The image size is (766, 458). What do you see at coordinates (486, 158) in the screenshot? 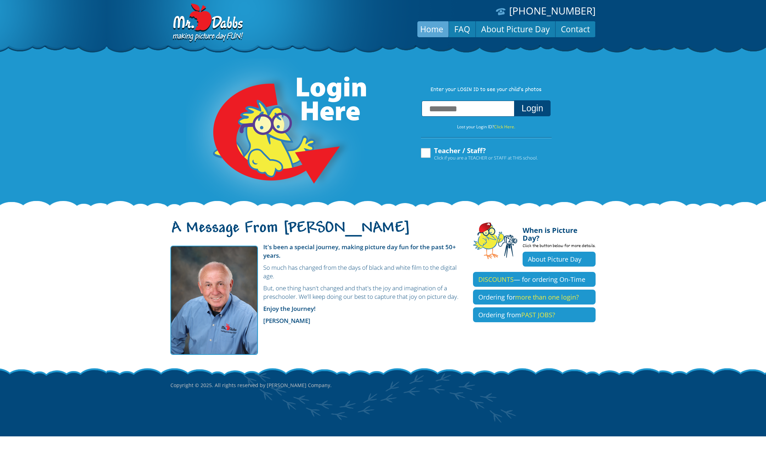
I see `span: Click if you are a TEACHER or STAFF at THIS school.` at bounding box center [486, 158].